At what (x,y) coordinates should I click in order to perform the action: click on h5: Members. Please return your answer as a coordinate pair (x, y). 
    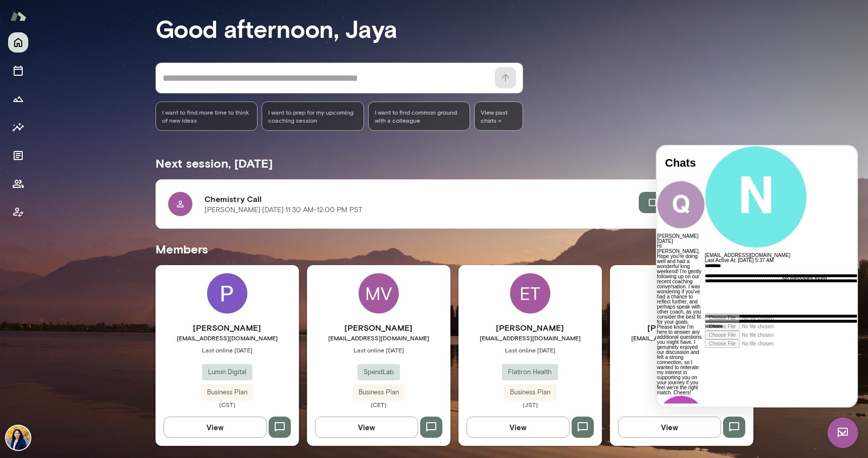
    Looking at the image, I should click on (454, 249).